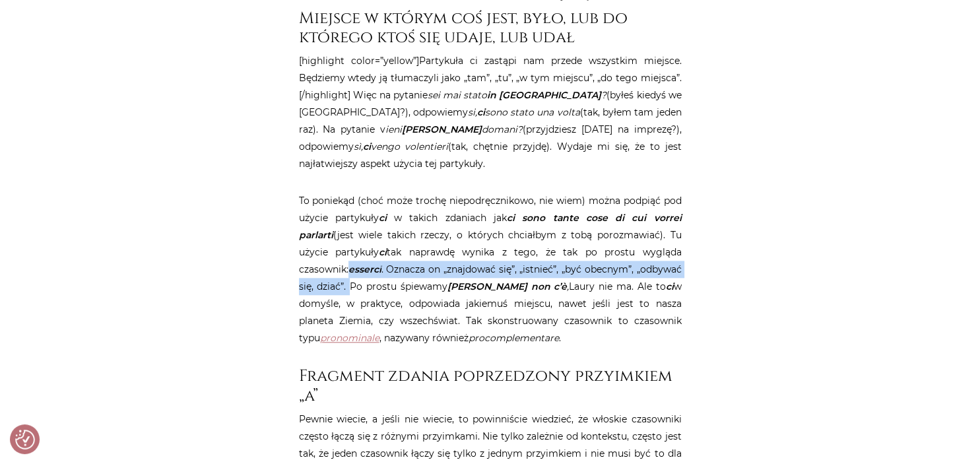 The height and width of the screenshot is (464, 980). What do you see at coordinates (402, 147) in the screenshot?
I see `em: sì, vengo volentieri` at bounding box center [402, 147].